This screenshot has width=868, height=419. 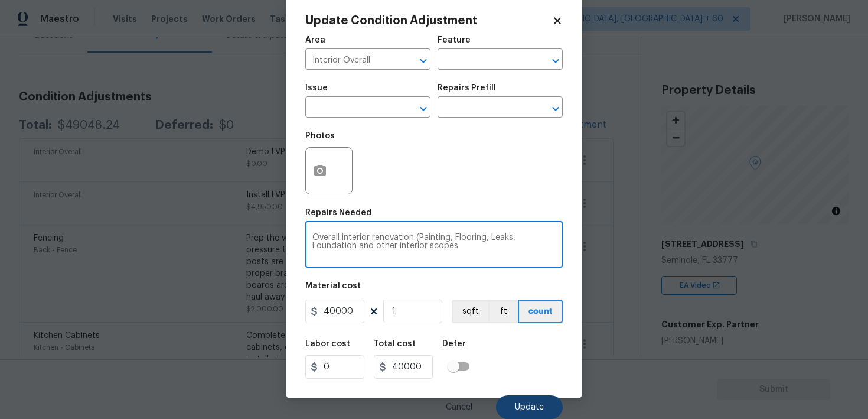 I want to click on button: ft, so click(x=503, y=311).